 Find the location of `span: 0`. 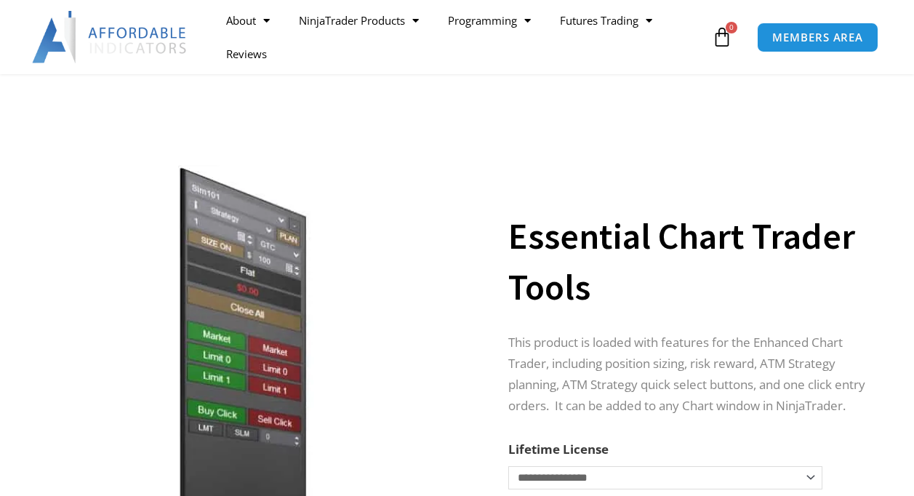

span: 0 is located at coordinates (732, 28).